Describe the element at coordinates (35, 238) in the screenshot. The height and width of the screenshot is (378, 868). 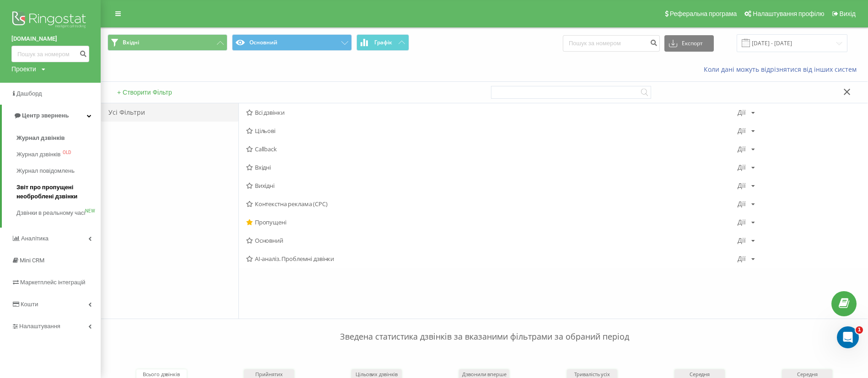
I see `span: Аналiтика` at that location.